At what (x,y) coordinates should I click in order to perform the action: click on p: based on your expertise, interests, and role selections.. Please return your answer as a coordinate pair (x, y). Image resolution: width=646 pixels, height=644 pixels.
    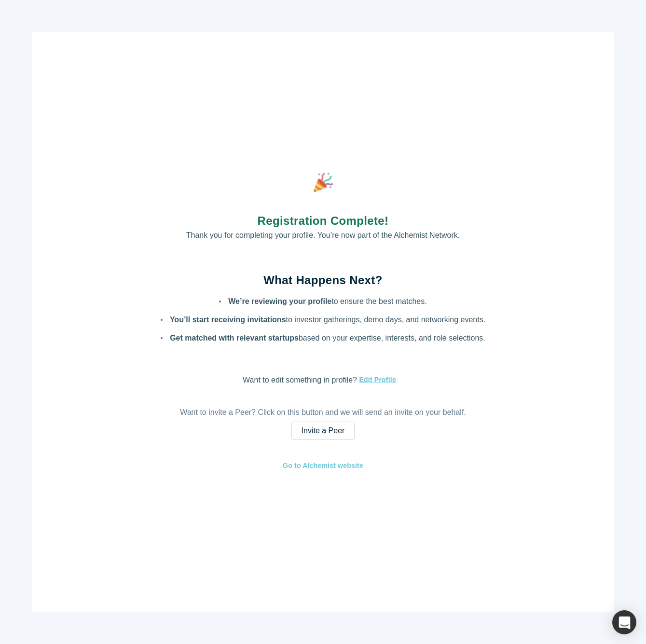
    Looking at the image, I should click on (327, 338).